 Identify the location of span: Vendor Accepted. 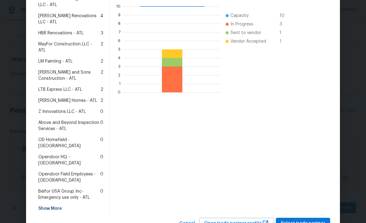
(248, 41).